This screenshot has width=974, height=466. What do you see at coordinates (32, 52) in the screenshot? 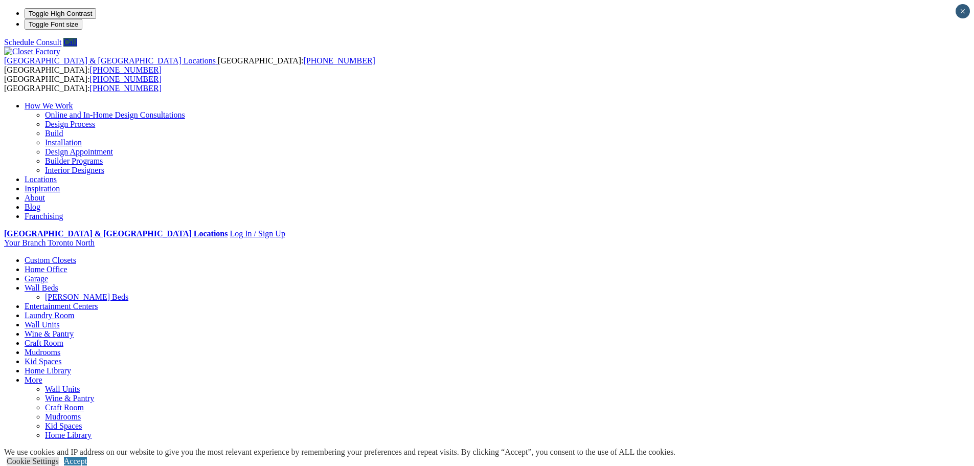
I see `img: Closet Factory` at bounding box center [32, 52].